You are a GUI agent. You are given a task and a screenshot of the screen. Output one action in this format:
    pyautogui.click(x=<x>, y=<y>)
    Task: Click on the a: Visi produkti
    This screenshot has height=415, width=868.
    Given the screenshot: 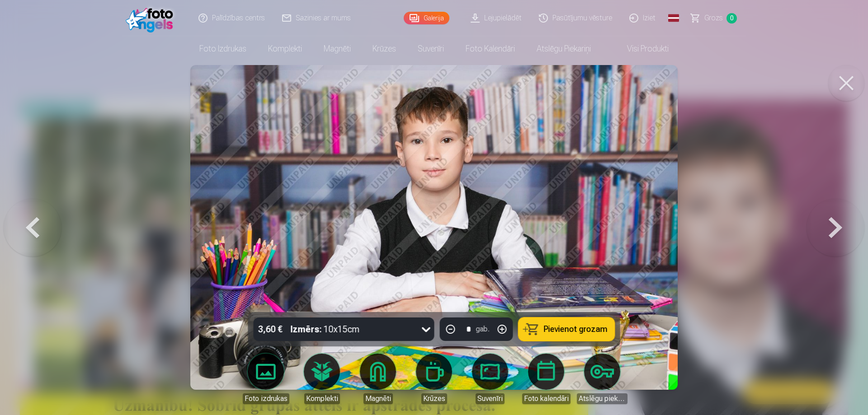 What is the action you would take?
    pyautogui.click(x=640, y=49)
    